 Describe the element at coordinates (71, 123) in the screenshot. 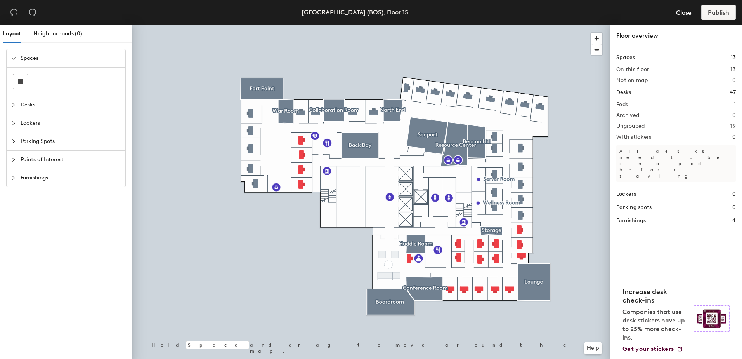

I see `span: Lockers` at that location.